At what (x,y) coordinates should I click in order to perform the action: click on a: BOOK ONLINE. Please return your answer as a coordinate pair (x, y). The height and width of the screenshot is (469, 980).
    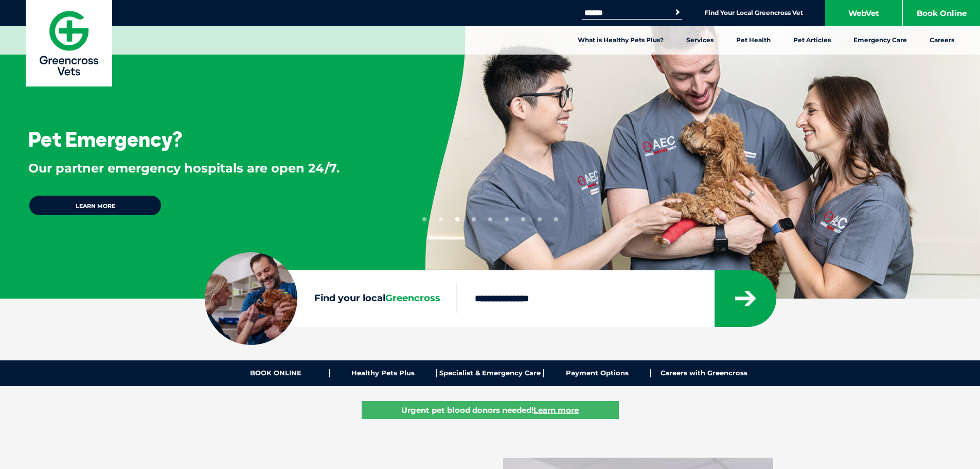
    Looking at the image, I should click on (277, 373).